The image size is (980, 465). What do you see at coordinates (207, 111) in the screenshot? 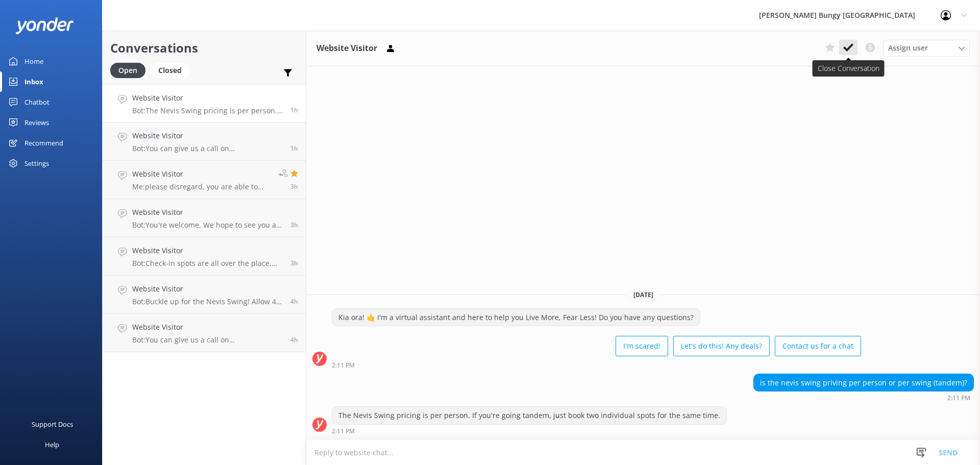
I see `p: Bot: The Nevis Swing pricing is per person. If you're going tandem, just book two individual spot...` at bounding box center [207, 111].